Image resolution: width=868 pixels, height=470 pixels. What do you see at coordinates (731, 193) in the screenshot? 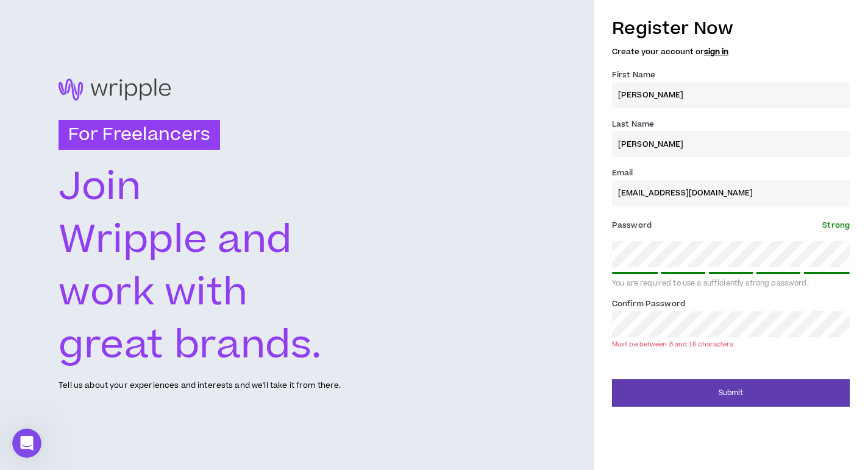
I see `input: Enter Email` at bounding box center [731, 193].